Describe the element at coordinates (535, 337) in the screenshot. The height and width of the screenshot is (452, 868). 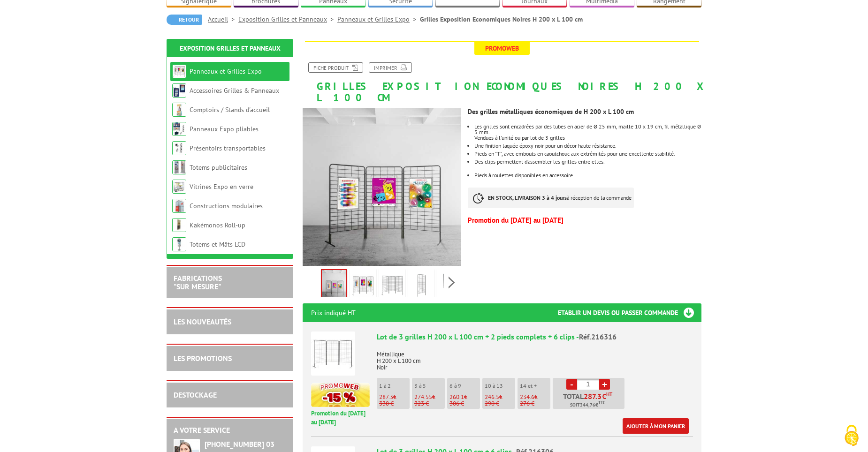
I see `div: Lot de 3 grilles H 200 x L 100 cm + 2 pieds complets + 6 clips -` at that location.